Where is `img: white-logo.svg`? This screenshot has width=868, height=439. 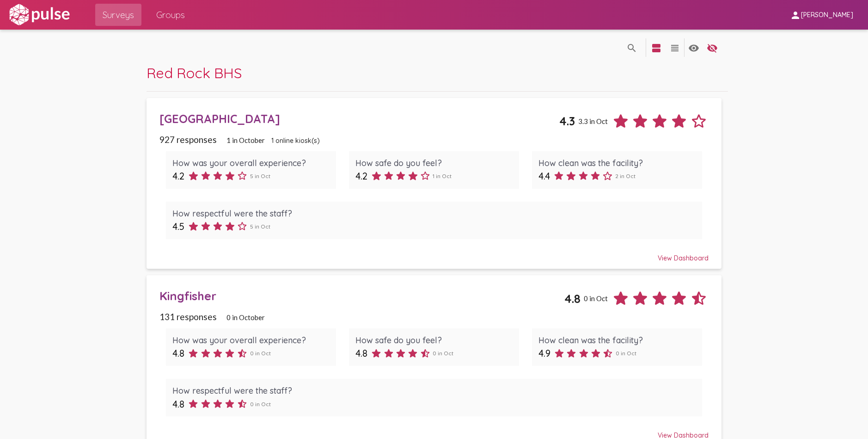 img: white-logo.svg is located at coordinates (39, 15).